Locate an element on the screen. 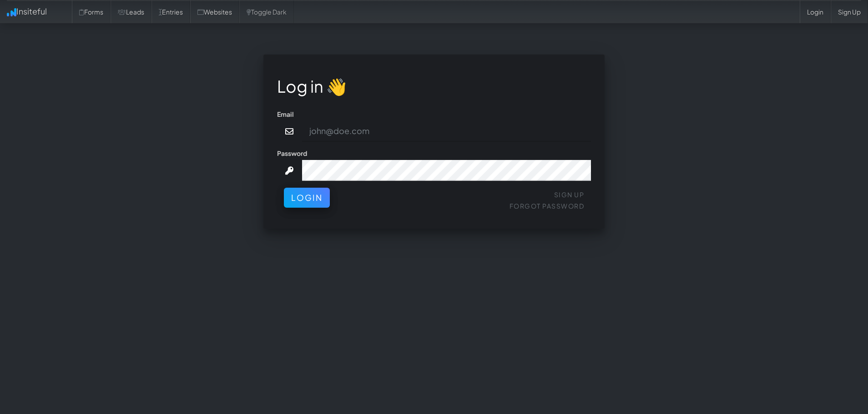 The width and height of the screenshot is (868, 414). h1: Log in 👋 is located at coordinates (434, 86).